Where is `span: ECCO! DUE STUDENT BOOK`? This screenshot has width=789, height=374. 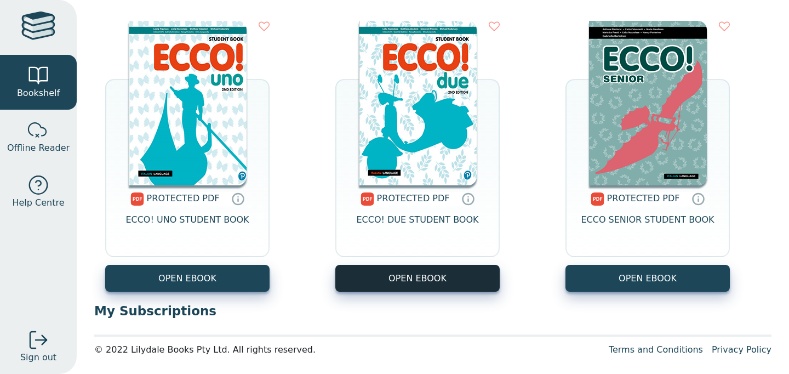 span: ECCO! DUE STUDENT BOOK is located at coordinates (417, 226).